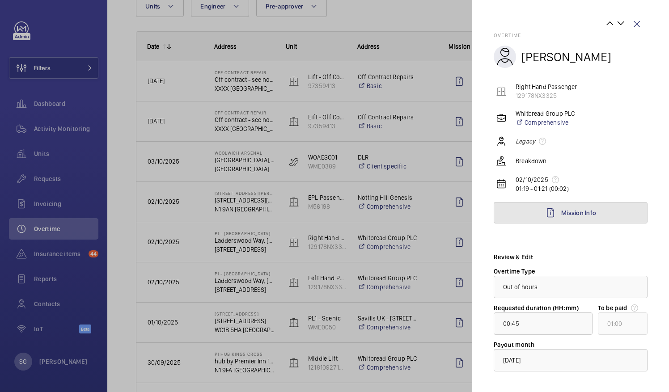 Image resolution: width=669 pixels, height=392 pixels. Describe the element at coordinates (532, 161) in the screenshot. I see `p: Breakdown` at that location.